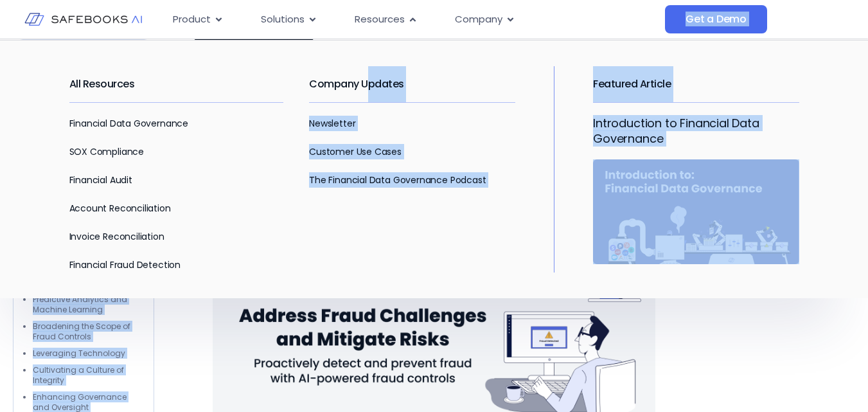 The image size is (868, 412). What do you see at coordinates (87, 353) in the screenshot?
I see `li: Leveraging Technology` at bounding box center [87, 353].